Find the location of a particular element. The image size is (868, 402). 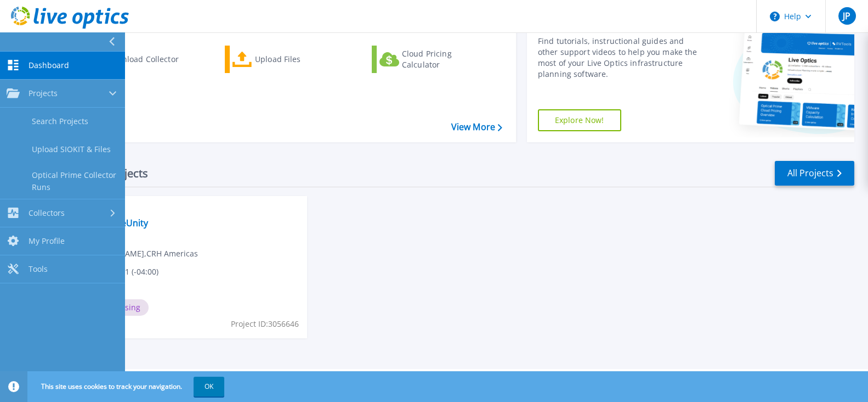

span: Tools is located at coordinates (38, 269).